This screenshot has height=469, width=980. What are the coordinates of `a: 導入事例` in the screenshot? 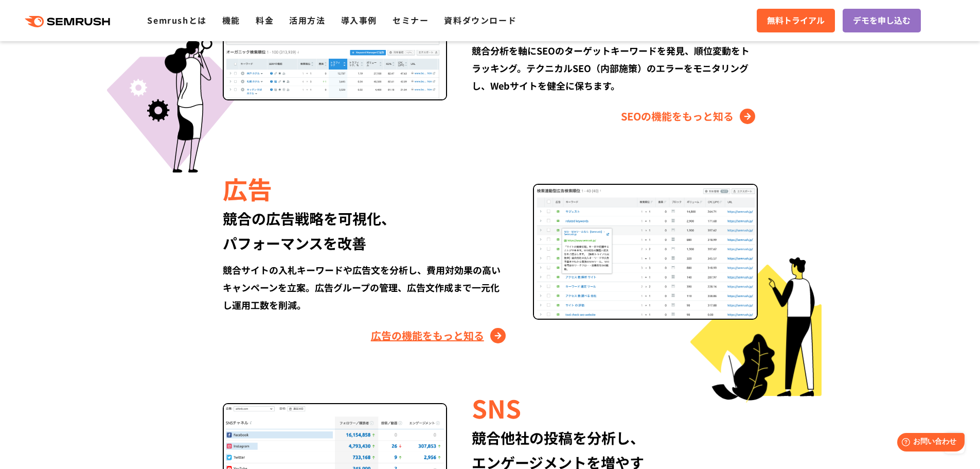 It's located at (359, 20).